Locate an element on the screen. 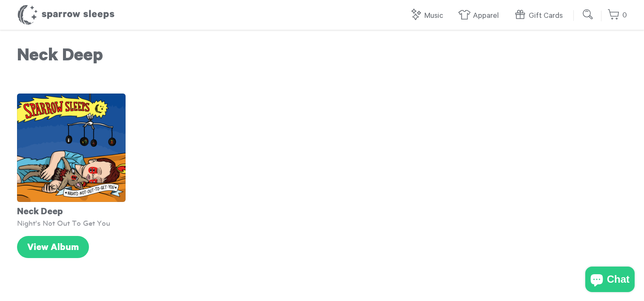 This screenshot has height=301, width=644. a: Gift Cards is located at coordinates (540, 16).